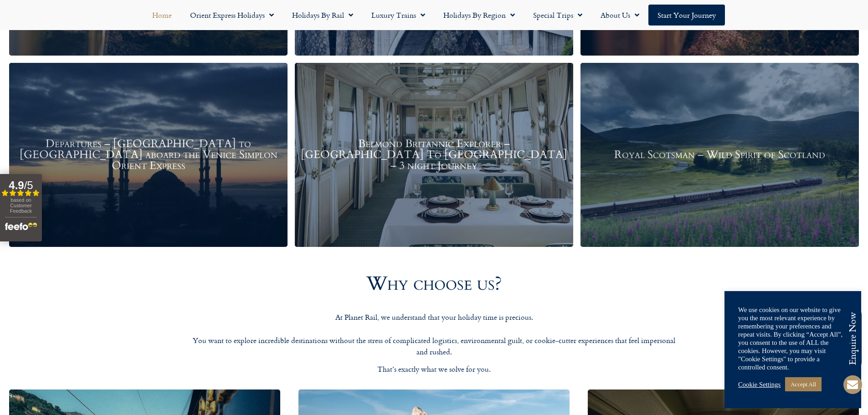  Describe the element at coordinates (398, 15) in the screenshot. I see `a: Luxury Trains` at that location.